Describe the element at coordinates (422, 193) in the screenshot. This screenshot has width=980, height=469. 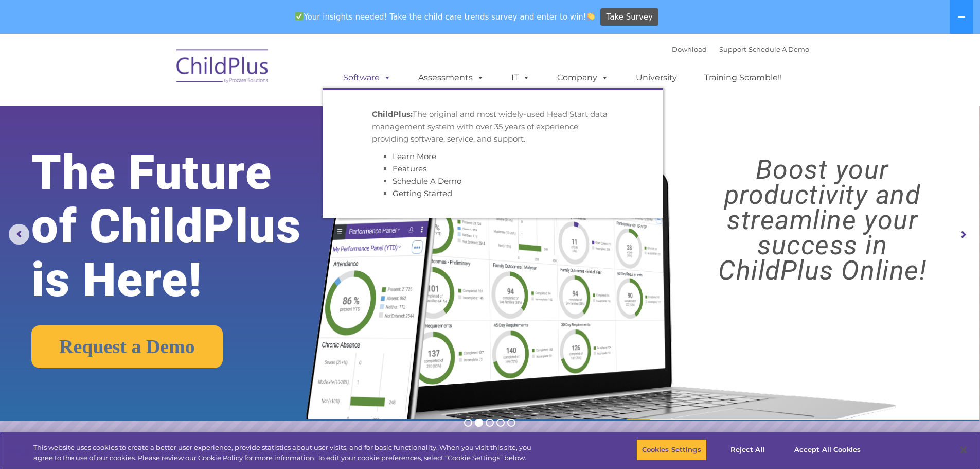
I see `a: Getting Started` at that location.